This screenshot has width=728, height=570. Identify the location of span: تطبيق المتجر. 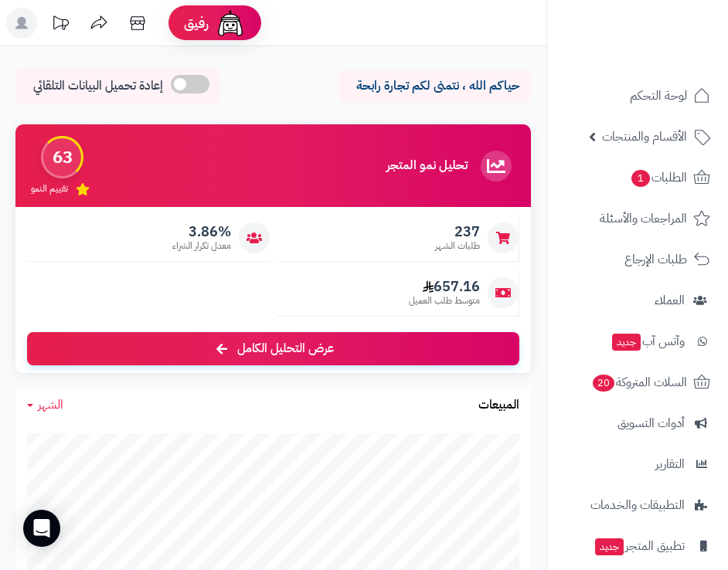
(639, 546).